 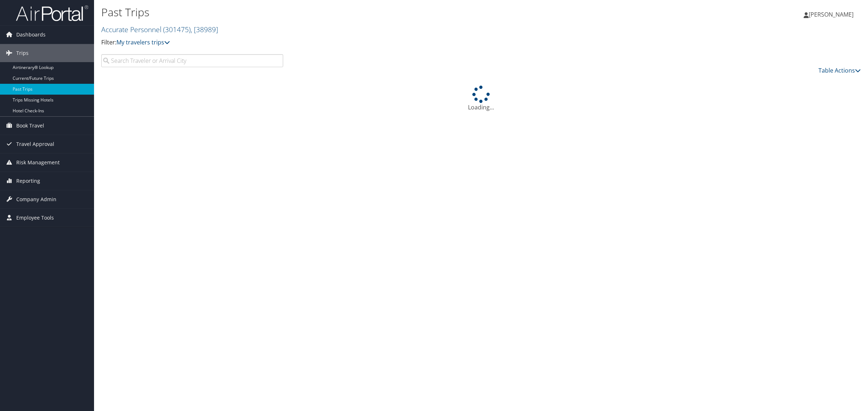 What do you see at coordinates (38, 163) in the screenshot?
I see `span: Risk Management` at bounding box center [38, 163].